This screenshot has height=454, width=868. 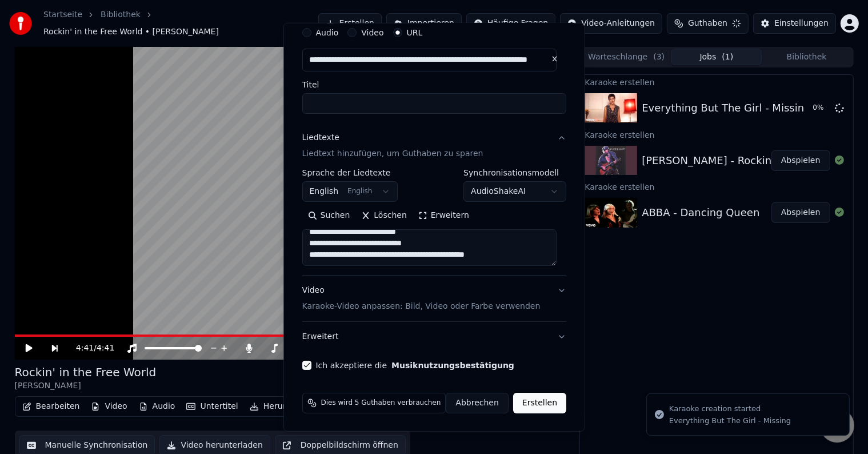 What do you see at coordinates (392, 154) in the screenshot?
I see `p: Liedtext hinzufügen, um Guthaben zu sparen` at bounding box center [392, 154].